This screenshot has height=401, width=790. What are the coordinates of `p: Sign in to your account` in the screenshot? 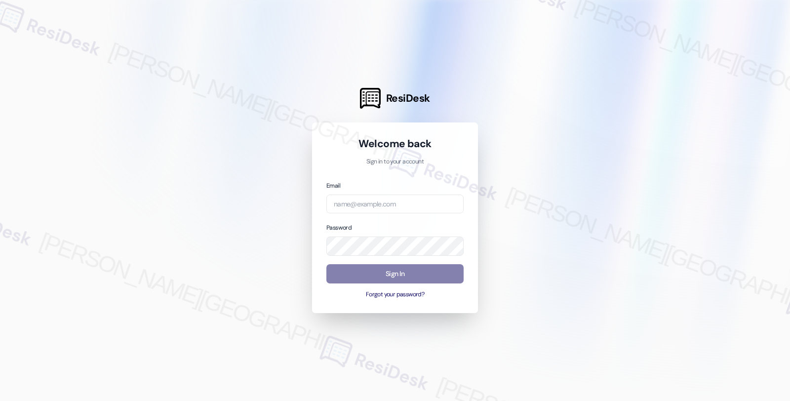 It's located at (395, 162).